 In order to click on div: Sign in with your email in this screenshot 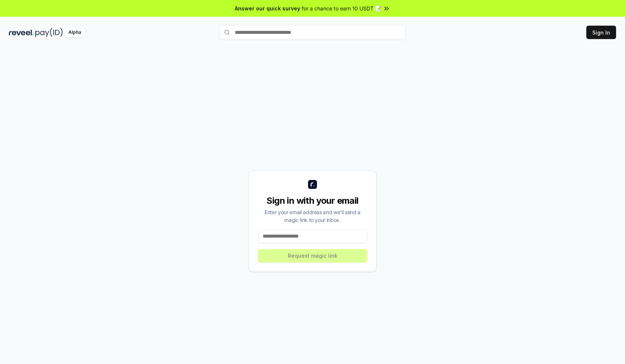, I will do `click(312, 201)`.